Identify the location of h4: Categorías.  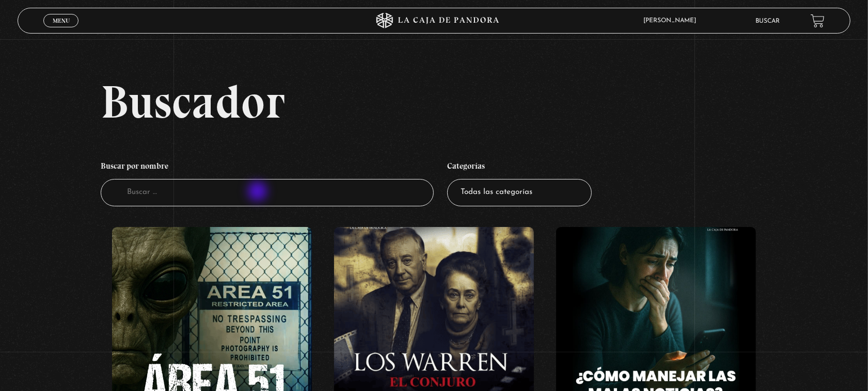
(519, 168).